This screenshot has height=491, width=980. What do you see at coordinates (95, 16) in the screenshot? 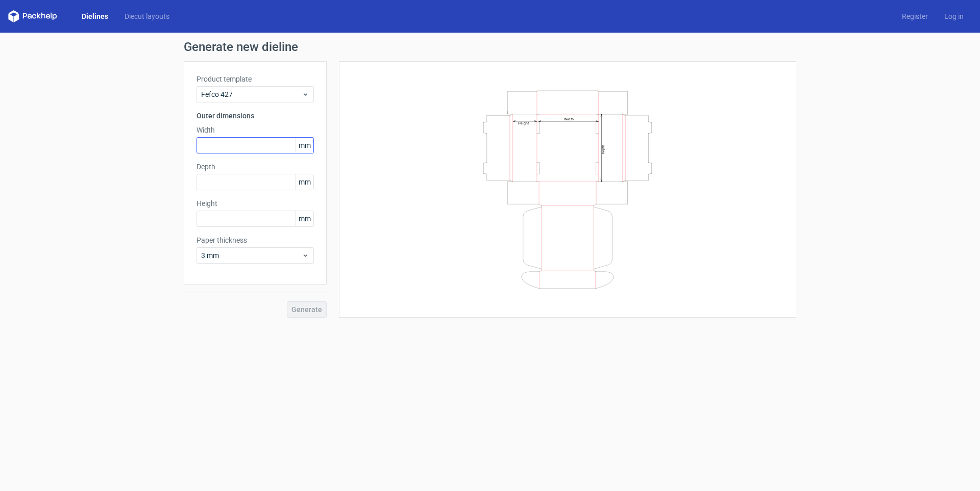
I see `a: Dielines` at bounding box center [95, 16].